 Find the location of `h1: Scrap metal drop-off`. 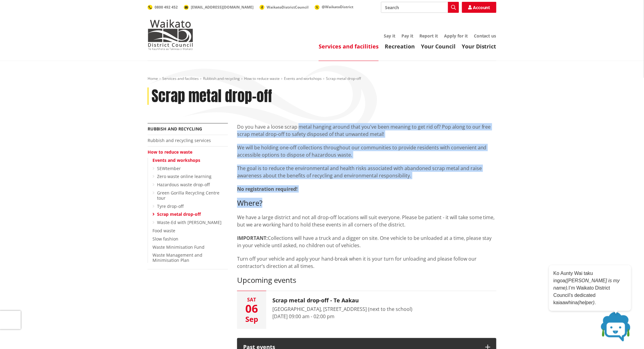

h1: Scrap metal drop-off is located at coordinates (212, 97).